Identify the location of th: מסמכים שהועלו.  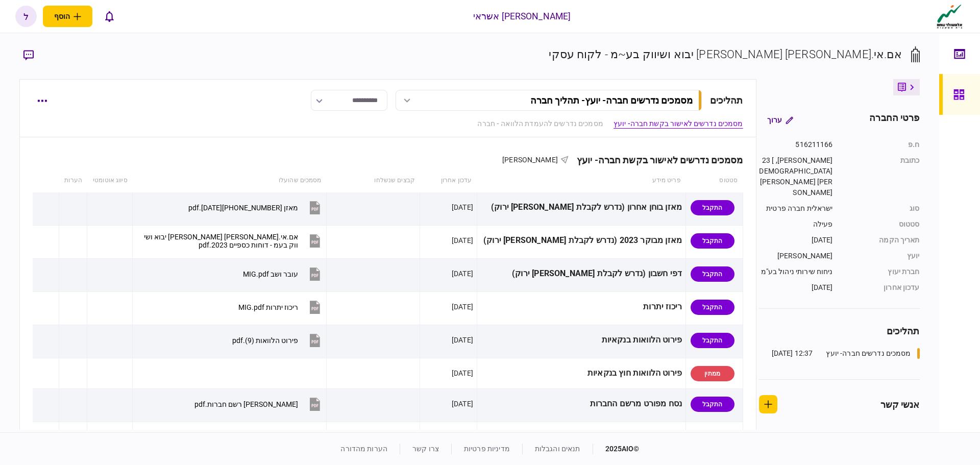
(230, 180).